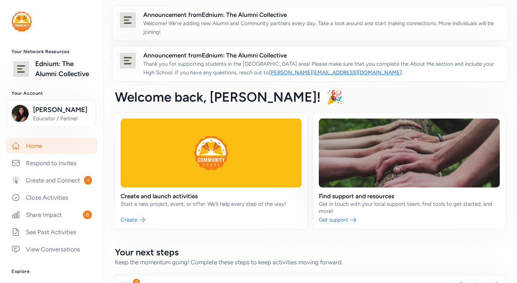 Image resolution: width=517 pixels, height=283 pixels. I want to click on span: 8, so click(87, 215).